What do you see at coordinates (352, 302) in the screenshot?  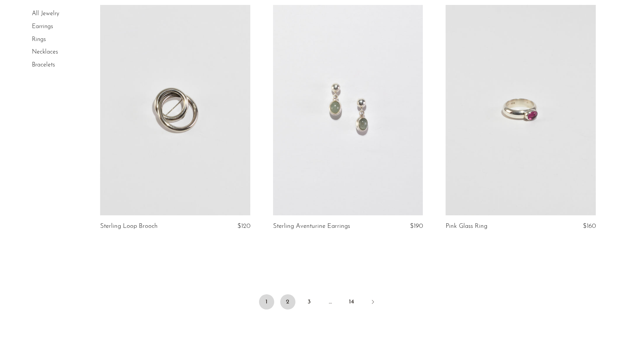 I see `a: 14` at bounding box center [352, 302].